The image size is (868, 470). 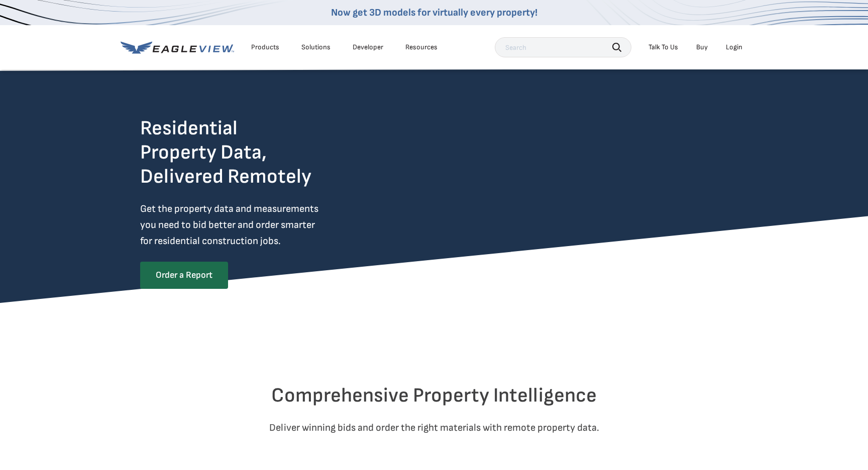 I want to click on div: Login, so click(x=734, y=47).